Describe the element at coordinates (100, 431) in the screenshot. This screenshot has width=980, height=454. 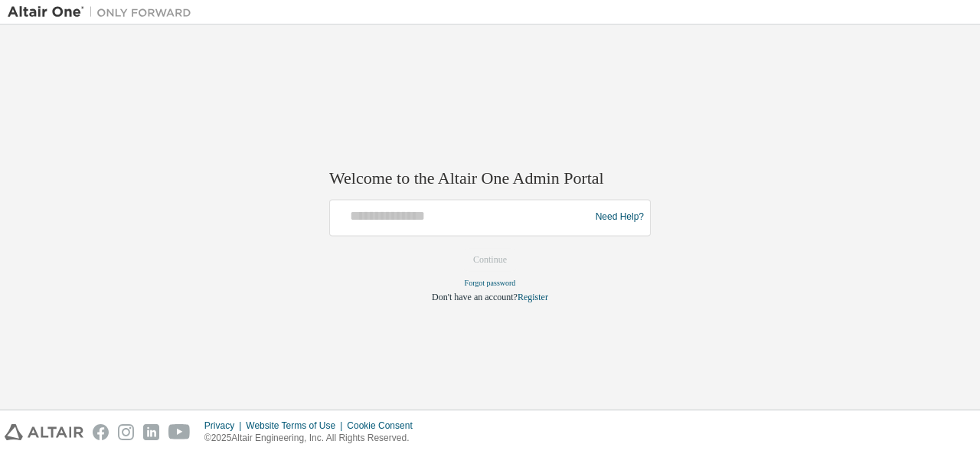
I see `img: facebook.svg` at that location.